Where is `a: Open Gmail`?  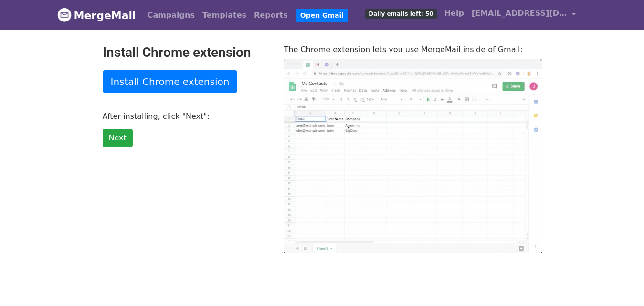 a: Open Gmail is located at coordinates (322, 15).